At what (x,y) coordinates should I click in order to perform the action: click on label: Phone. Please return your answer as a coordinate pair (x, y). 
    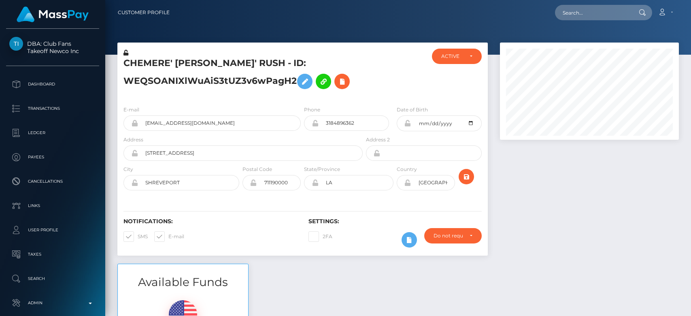
    Looking at the image, I should click on (312, 110).